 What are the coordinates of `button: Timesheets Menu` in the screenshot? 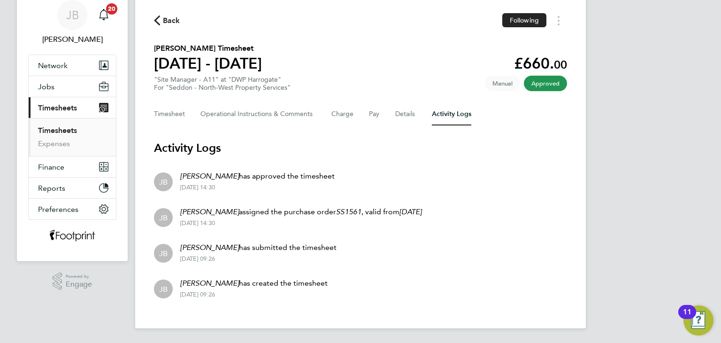 It's located at (558, 20).